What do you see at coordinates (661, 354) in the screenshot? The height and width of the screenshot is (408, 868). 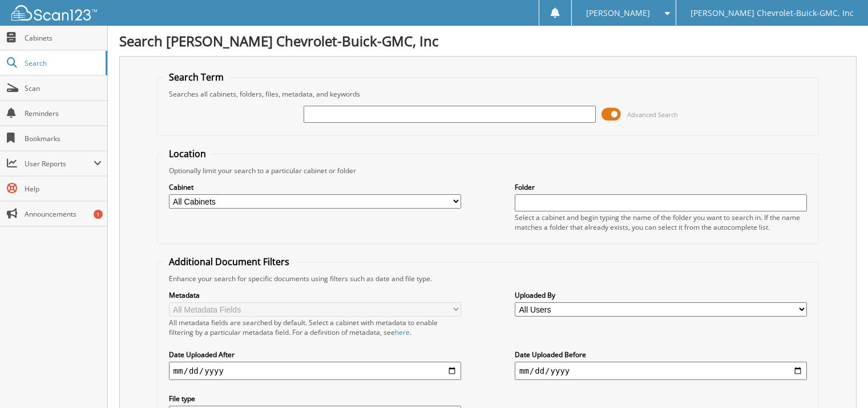 I see `label: Date Uploaded Before` at bounding box center [661, 354].